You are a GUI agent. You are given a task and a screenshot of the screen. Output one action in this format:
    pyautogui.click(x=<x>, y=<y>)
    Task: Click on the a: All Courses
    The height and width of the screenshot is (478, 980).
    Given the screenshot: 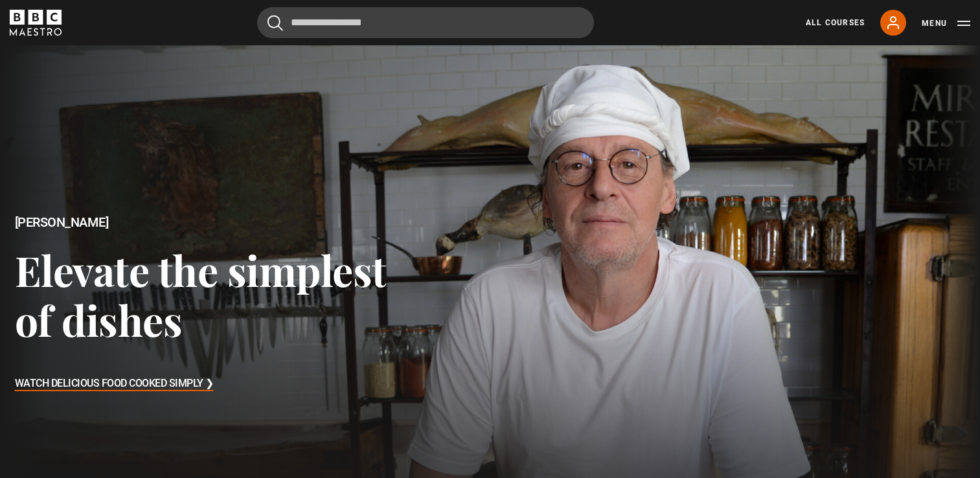 What is the action you would take?
    pyautogui.click(x=836, y=23)
    